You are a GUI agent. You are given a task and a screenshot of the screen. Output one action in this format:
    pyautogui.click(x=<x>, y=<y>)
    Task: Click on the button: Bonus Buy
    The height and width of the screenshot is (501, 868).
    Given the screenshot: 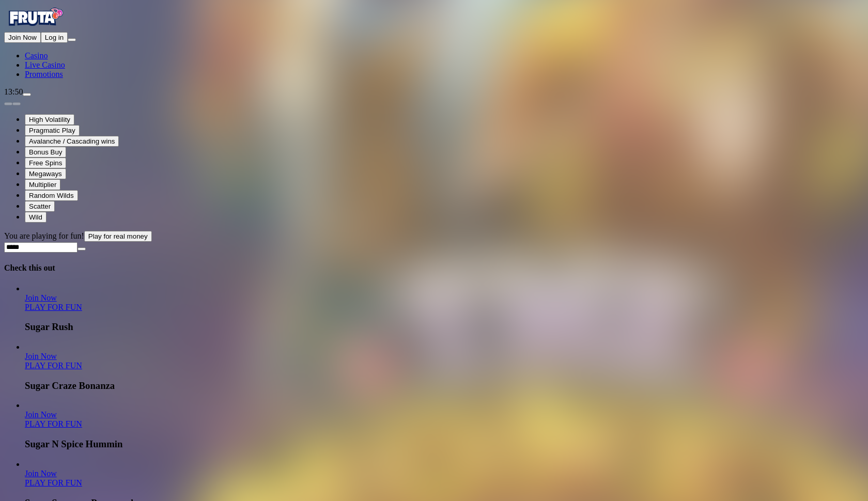 What is the action you would take?
    pyautogui.click(x=46, y=152)
    